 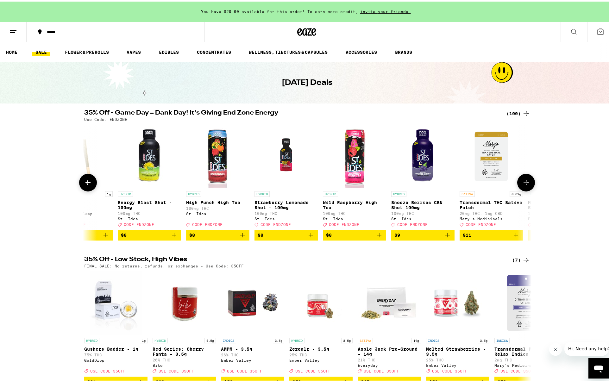 What do you see at coordinates (521, 258) in the screenshot?
I see `div: (7)` at bounding box center [521, 258].